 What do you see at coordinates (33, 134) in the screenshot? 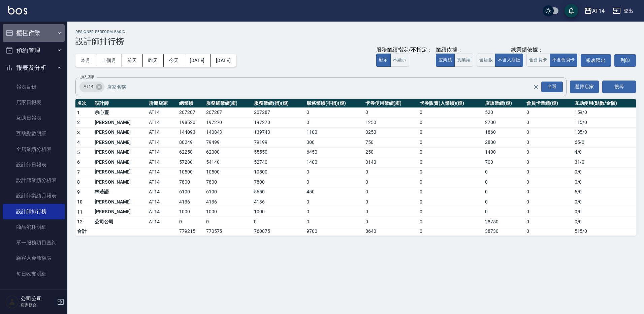
I see `a: 互助點數明細` at bounding box center [33, 134].